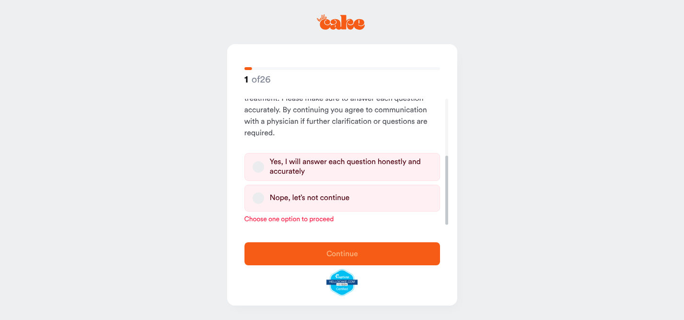 The width and height of the screenshot is (684, 320). What do you see at coordinates (310, 198) in the screenshot?
I see `div: Nope, let’s not continue` at bounding box center [310, 198].